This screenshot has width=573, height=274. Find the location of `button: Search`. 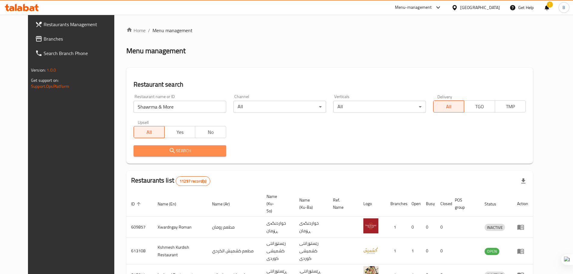

button: Search is located at coordinates (180, 151).